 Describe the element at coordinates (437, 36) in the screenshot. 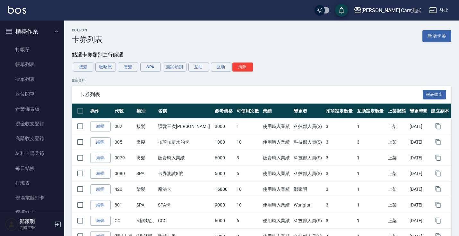

I see `a: 新增卡券` at that location.